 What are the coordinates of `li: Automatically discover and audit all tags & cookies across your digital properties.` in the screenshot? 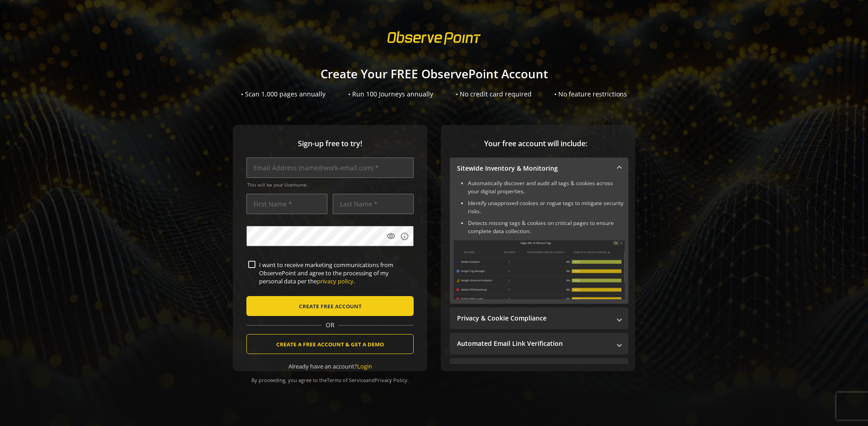 It's located at (546, 187).